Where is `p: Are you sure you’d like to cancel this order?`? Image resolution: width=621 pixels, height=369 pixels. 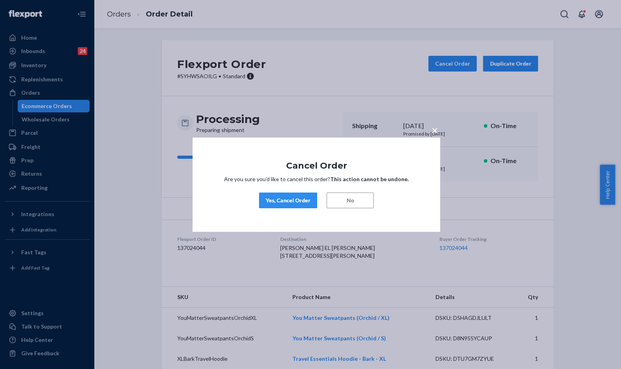 p: Are you sure you’d like to cancel this order? is located at coordinates (316, 179).